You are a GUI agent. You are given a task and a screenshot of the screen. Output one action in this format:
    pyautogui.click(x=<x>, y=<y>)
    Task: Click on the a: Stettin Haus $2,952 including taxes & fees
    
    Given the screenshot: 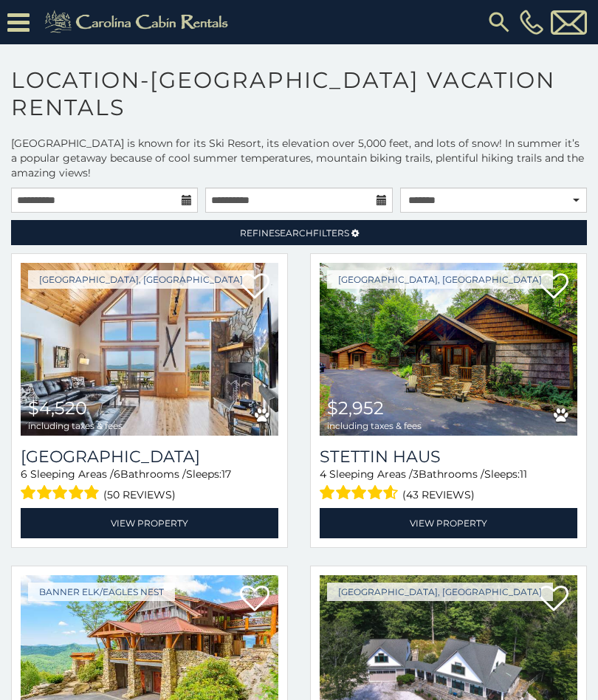 What is the action you would take?
    pyautogui.click(x=448, y=349)
    